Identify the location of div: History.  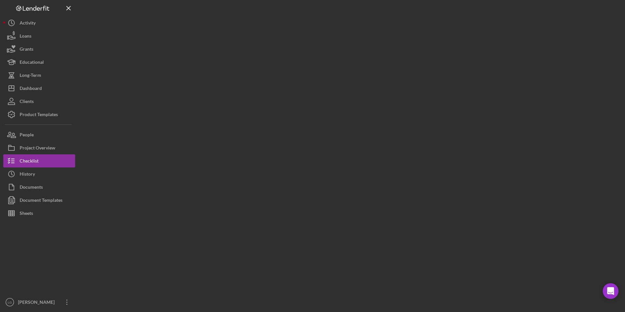
(27, 175).